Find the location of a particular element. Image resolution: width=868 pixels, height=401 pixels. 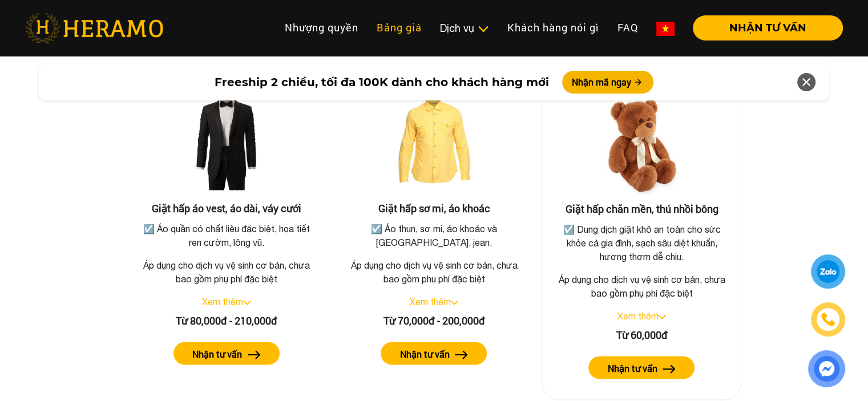

a: FAQ is located at coordinates (628, 27).